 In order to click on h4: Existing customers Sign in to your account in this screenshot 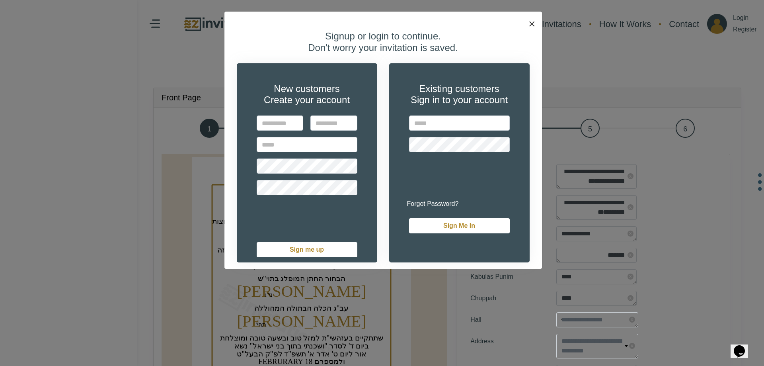, I will do `click(459, 95)`.